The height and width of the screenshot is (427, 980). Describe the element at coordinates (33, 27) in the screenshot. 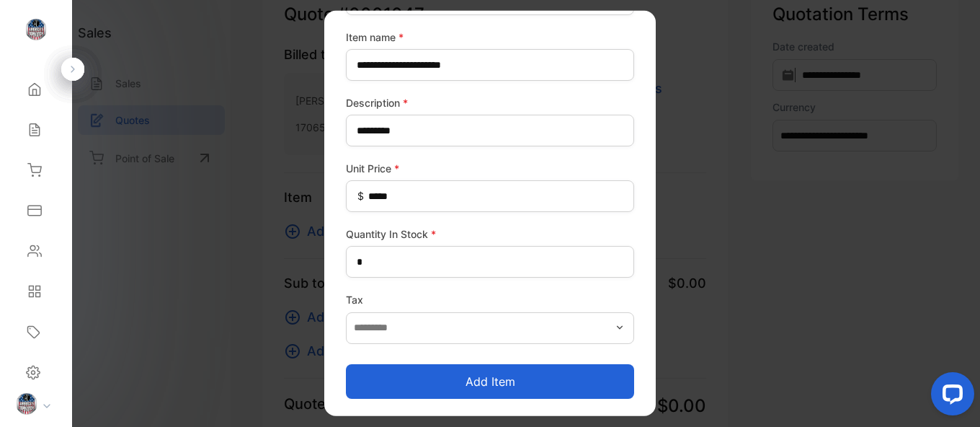

I see `button: Open LiveChat chat widget` at that location.